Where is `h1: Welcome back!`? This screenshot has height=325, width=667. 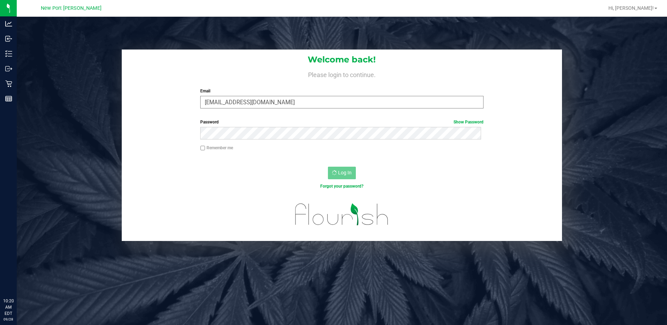
h1: Welcome back! is located at coordinates (342, 60).